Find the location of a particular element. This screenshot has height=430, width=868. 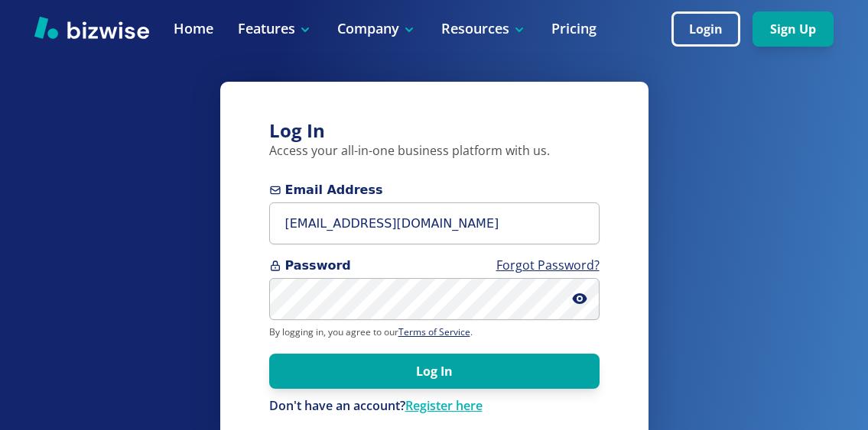

a: Sign Up is located at coordinates (793, 29).